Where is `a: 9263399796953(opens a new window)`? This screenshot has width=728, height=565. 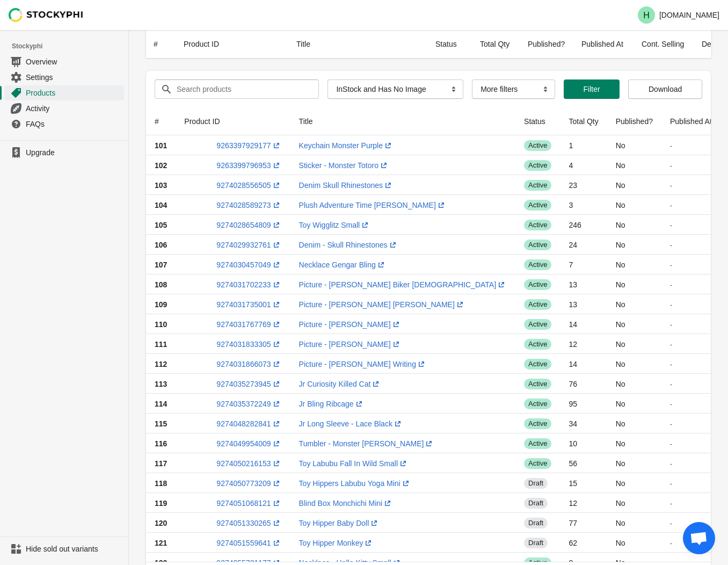 a: 9263399796953(opens a new window) is located at coordinates (248, 166).